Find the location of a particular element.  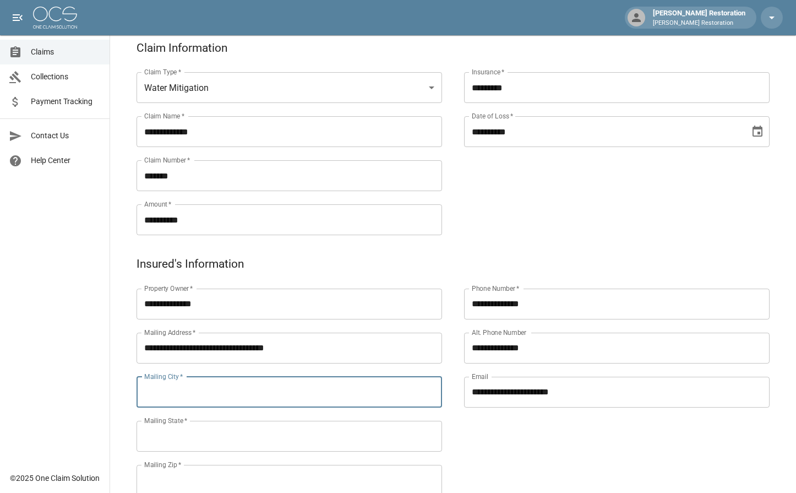

label: Email is located at coordinates (480, 376).